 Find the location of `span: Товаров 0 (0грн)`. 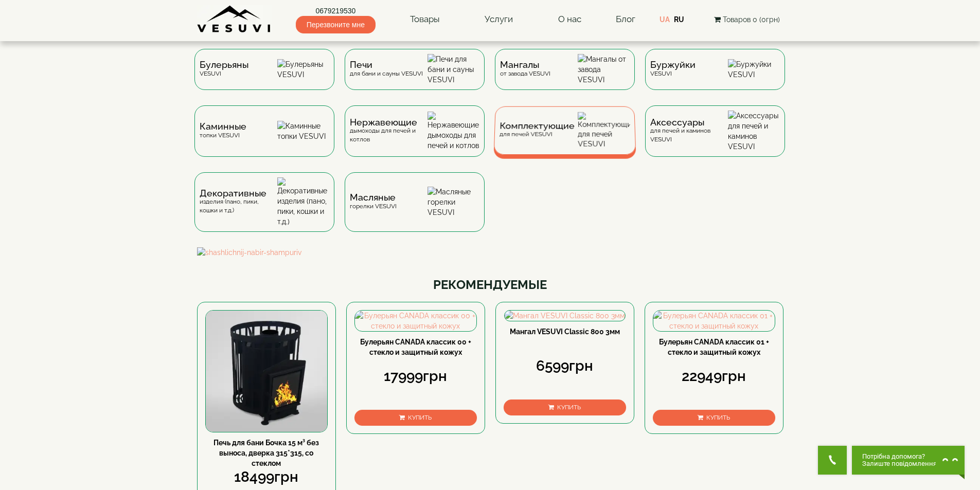

span: Товаров 0 (0грн) is located at coordinates (751, 19).